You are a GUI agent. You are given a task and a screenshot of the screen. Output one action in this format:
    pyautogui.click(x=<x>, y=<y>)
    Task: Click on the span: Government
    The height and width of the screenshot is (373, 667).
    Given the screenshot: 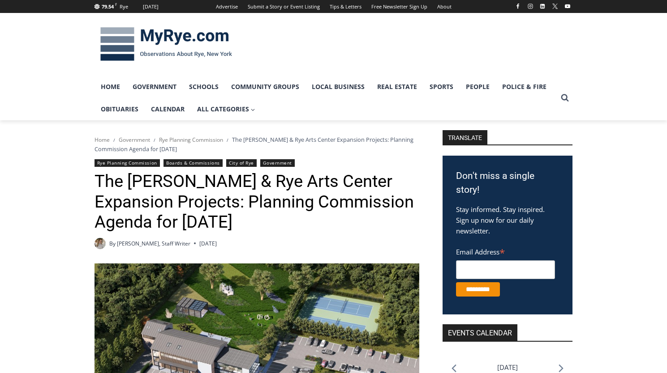 What is the action you would take?
    pyautogui.click(x=134, y=140)
    